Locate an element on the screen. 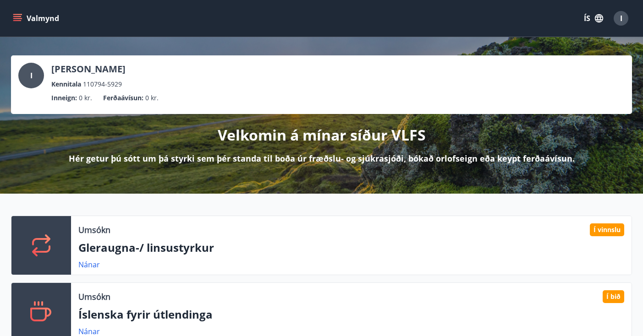  button: I is located at coordinates (621, 18).